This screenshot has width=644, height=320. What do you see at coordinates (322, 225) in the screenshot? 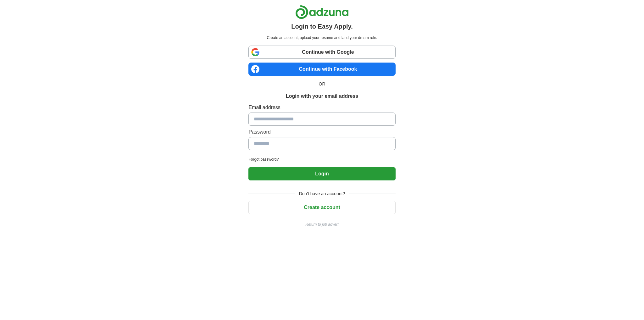
I see `a: Return to job advert` at bounding box center [322, 225].